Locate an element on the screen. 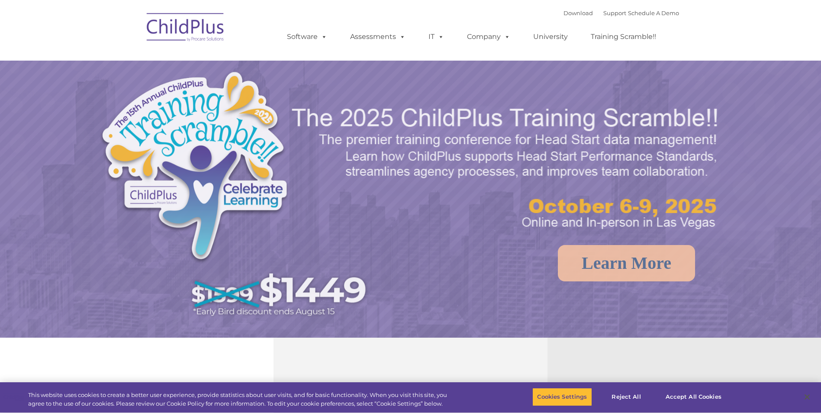  button: Close is located at coordinates (807, 397).